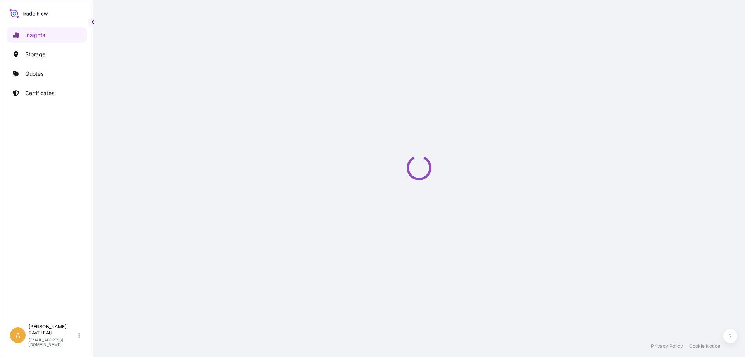 The width and height of the screenshot is (745, 357). Describe the element at coordinates (35, 35) in the screenshot. I see `p: Insights` at that location.